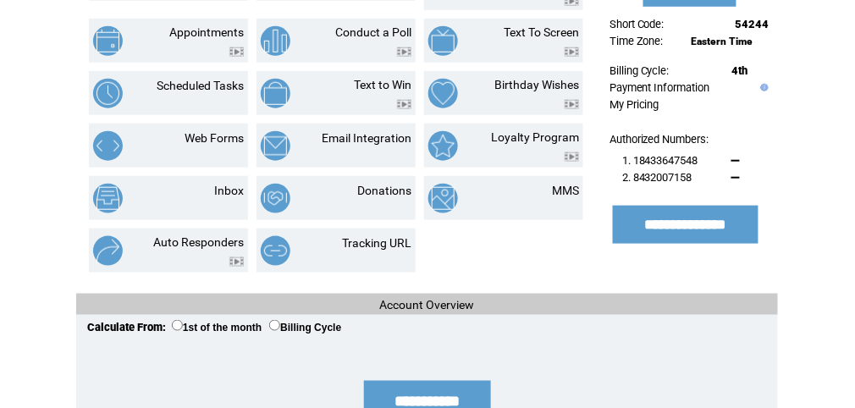  I want to click on a: MMS, so click(566, 190).